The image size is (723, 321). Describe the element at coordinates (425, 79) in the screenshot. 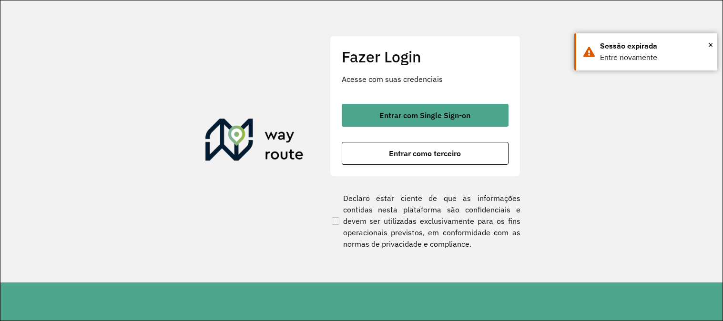

I see `p: Acesse com suas credenciais` at that location.